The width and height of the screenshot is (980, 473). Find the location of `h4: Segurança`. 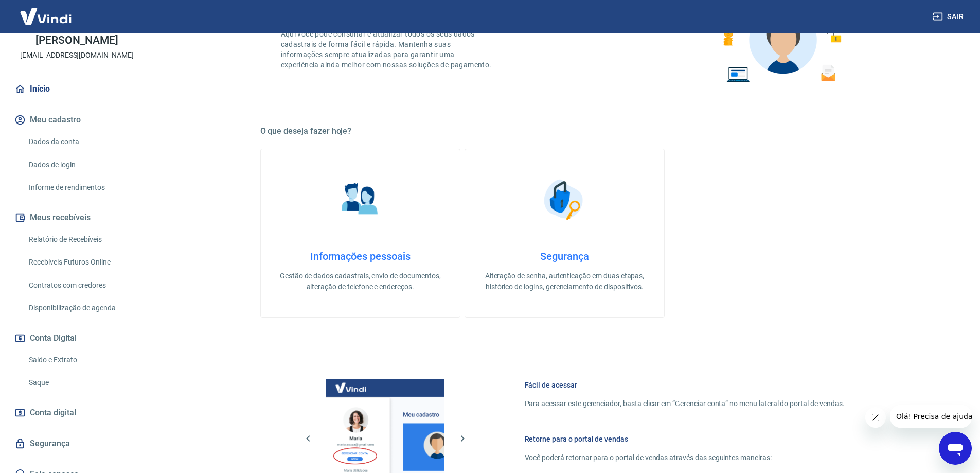

h4: Segurança is located at coordinates (565, 257).